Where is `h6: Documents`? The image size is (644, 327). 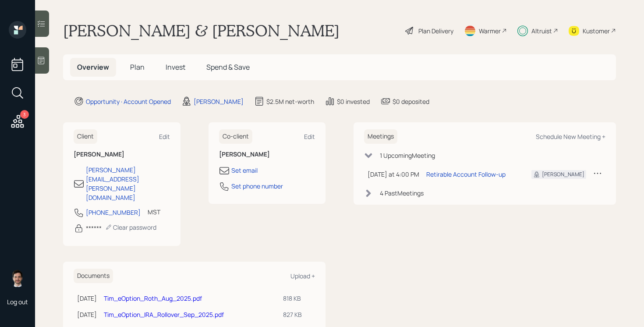
h6: Documents is located at coordinates (93, 276).